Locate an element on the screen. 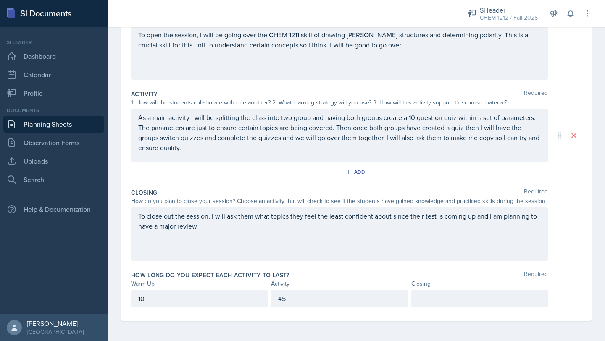 The image size is (605, 341). a: Observation Forms is located at coordinates (54, 143).